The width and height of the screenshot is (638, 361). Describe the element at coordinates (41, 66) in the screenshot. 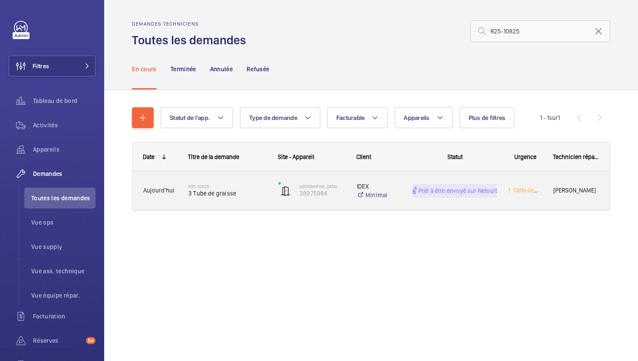

I see `span: Filtres` at that location.